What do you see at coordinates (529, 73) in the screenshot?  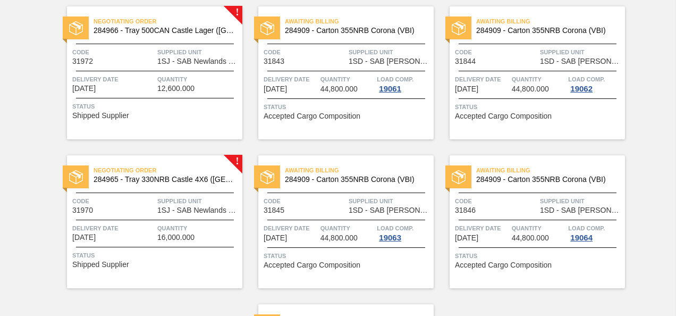 I see `a: statusAwaiting Billing284909 - Carton 355NRB Corona (VBI)Code31844Supplied Unit1SD - SAB [PERSON_...` at bounding box center [529, 73].